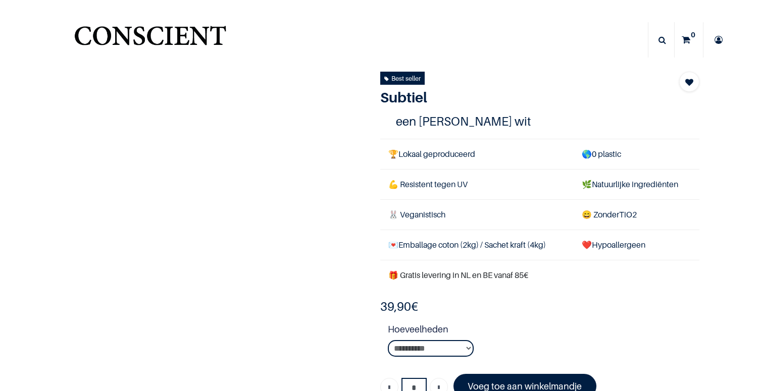 The image size is (760, 391). What do you see at coordinates (600, 215) in the screenshot?
I see `span: 😄 Zonder` at bounding box center [600, 215].